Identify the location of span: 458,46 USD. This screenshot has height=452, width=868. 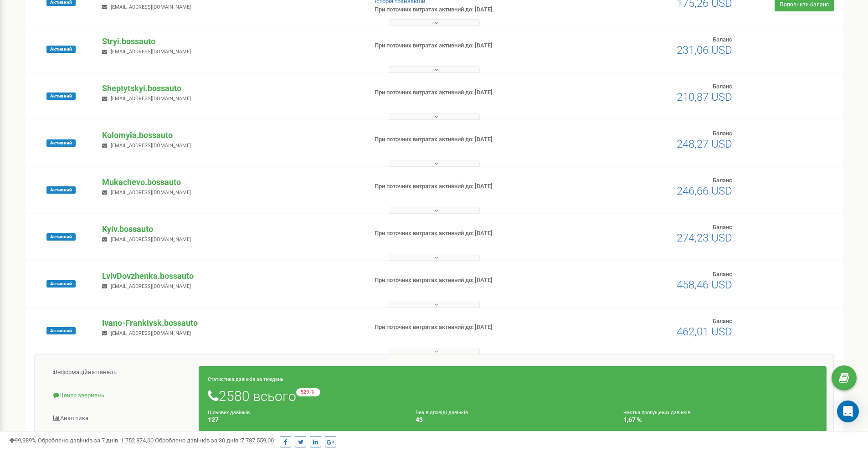
(705, 285).